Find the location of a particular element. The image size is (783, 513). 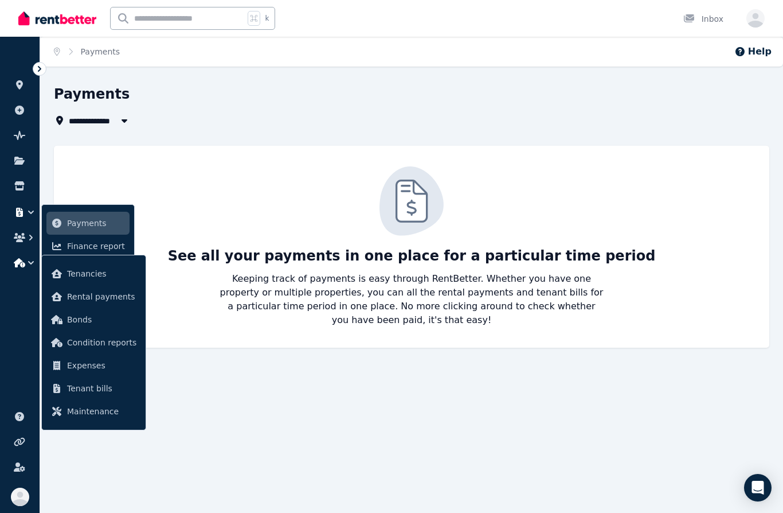

div: Inbox is located at coordinates (704, 19).